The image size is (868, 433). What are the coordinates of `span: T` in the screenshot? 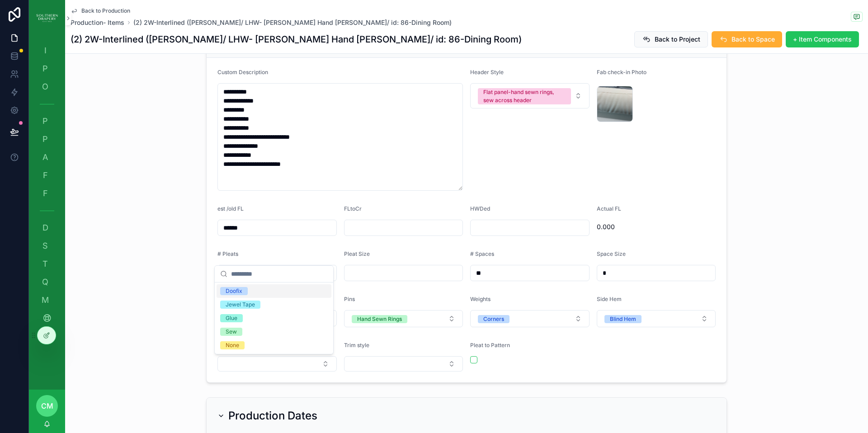 It's located at (45, 264).